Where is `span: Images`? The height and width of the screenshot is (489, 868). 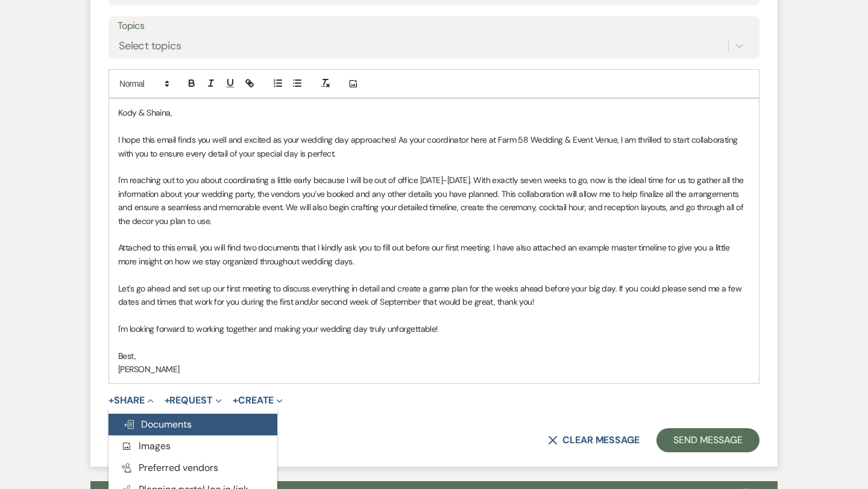
span: Images is located at coordinates (145, 446).